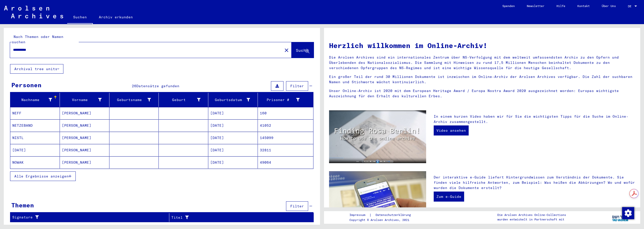 This screenshot has height=229, width=644. I want to click on div: Personen, so click(26, 85).